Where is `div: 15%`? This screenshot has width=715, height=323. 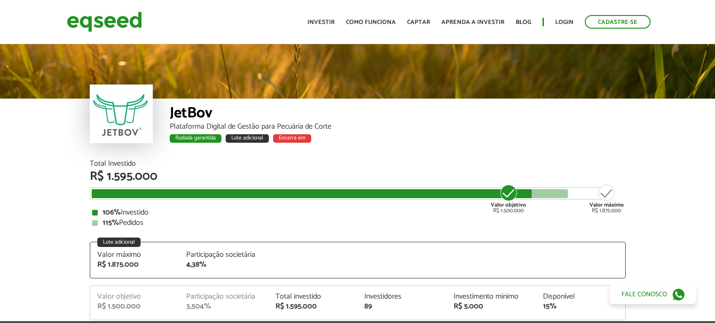 div: 15% is located at coordinates (580, 307).